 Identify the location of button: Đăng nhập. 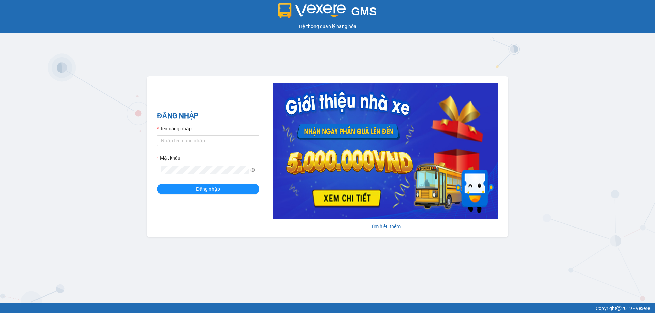
(208, 189).